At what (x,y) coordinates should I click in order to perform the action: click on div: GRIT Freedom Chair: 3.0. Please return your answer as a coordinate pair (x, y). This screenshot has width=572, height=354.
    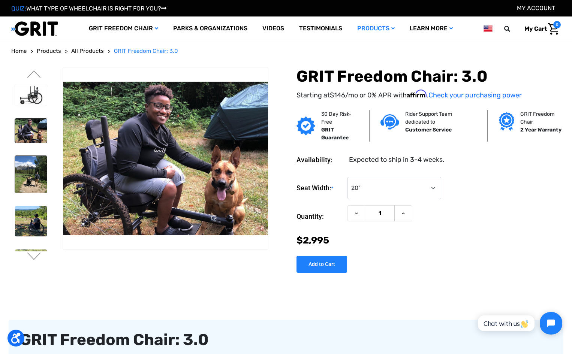
    Looking at the image, I should click on (286, 340).